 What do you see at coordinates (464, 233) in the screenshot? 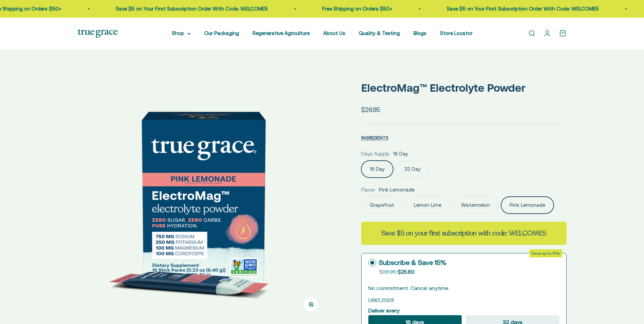
I see `strong: Save $5 on your first subscription with code: WELCOME5` at bounding box center [464, 233].